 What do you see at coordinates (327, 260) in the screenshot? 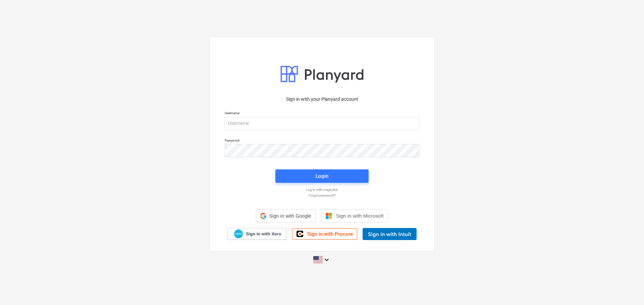
I see `i: keyboard_arrow_down` at bounding box center [327, 260].